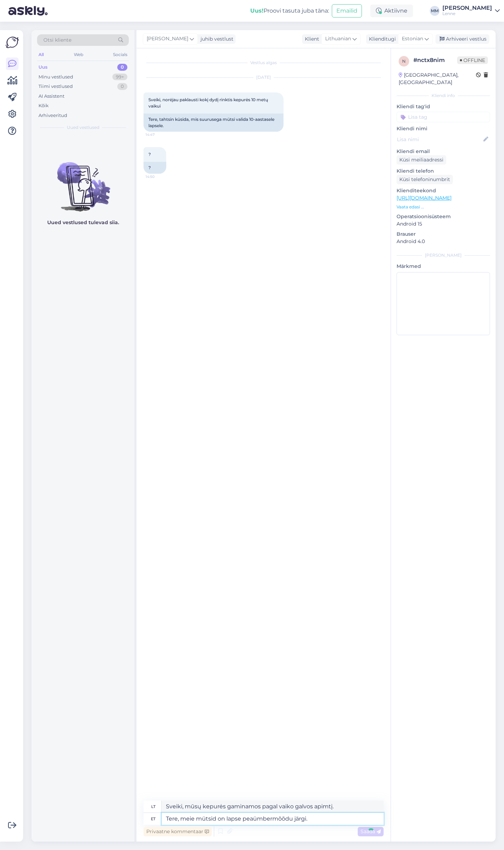 This screenshot has width=504, height=850. Describe the element at coordinates (119, 77) in the screenshot. I see `div: 99+` at that location.